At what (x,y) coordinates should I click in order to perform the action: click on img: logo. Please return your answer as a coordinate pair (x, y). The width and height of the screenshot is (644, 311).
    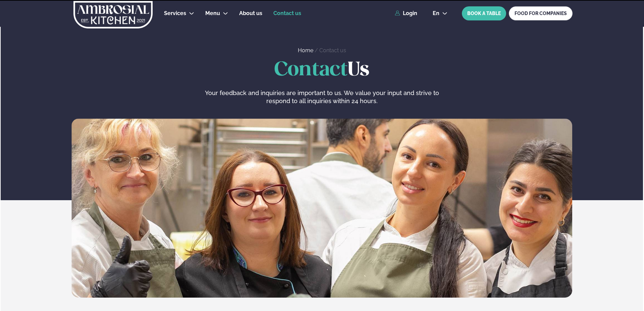
    Looking at the image, I should click on (113, 15).